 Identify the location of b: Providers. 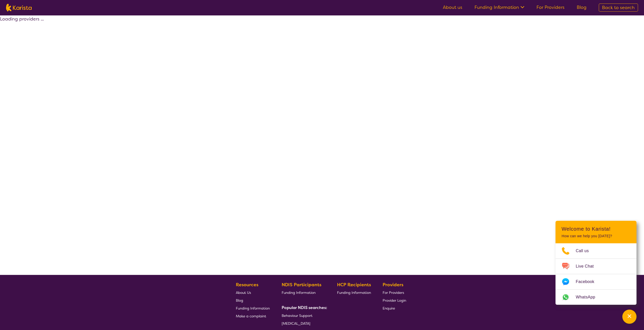
(393, 285).